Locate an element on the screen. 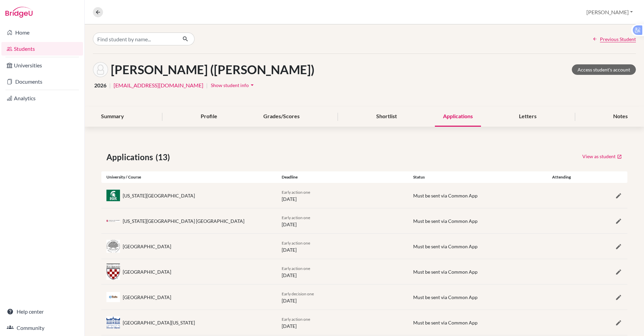 Image resolution: width=644 pixels, height=336 pixels. img: us_case_zosd_ok_.jpeg is located at coordinates (113, 246).